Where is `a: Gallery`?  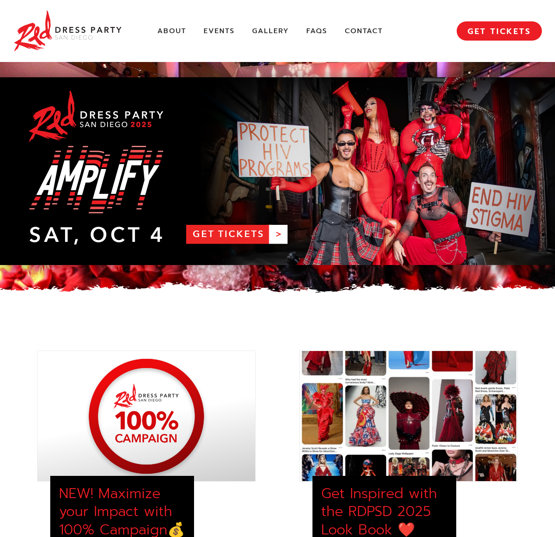 a: Gallery is located at coordinates (270, 31).